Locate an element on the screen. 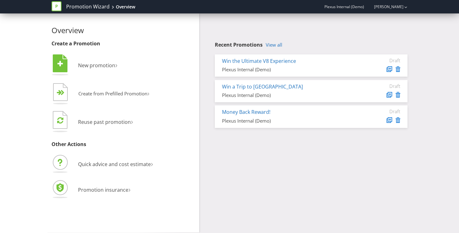 The image size is (459, 233). button: Create from Prefilled Promotion› is located at coordinates (101, 94).